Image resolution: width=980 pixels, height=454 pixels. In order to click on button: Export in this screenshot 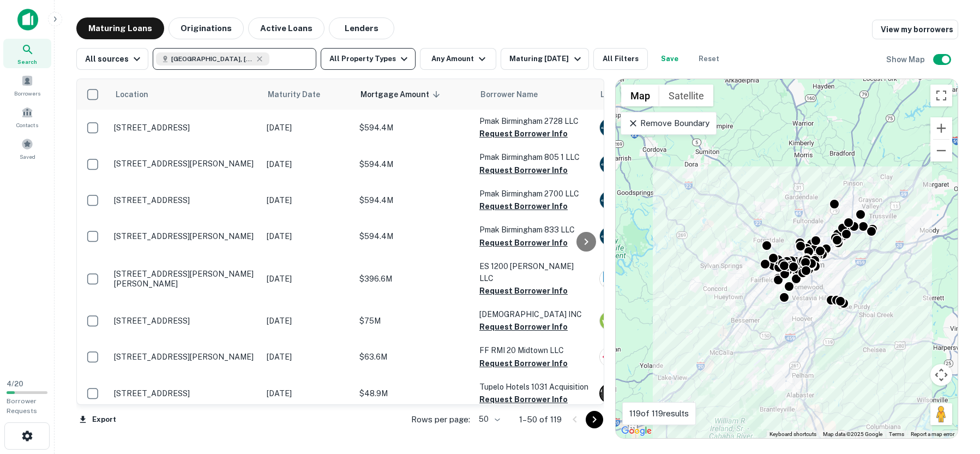, I will do `click(97, 420)`.